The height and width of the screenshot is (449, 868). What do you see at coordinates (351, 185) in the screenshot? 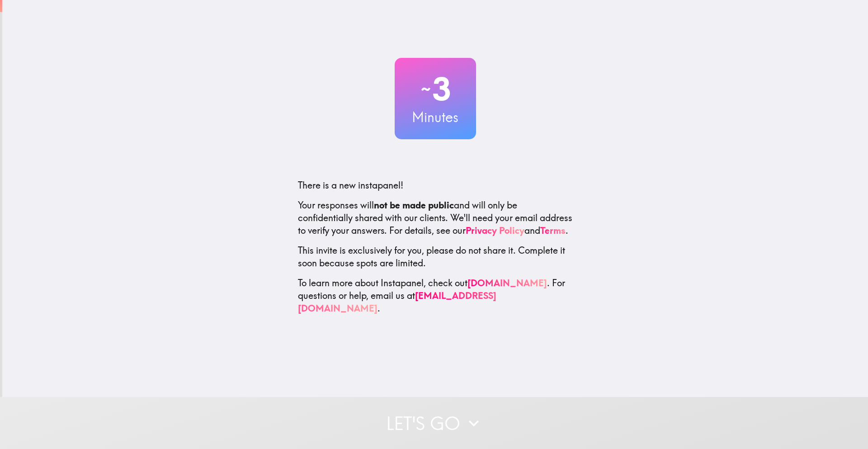
I see `span: There is a new instapanel!` at bounding box center [351, 185].